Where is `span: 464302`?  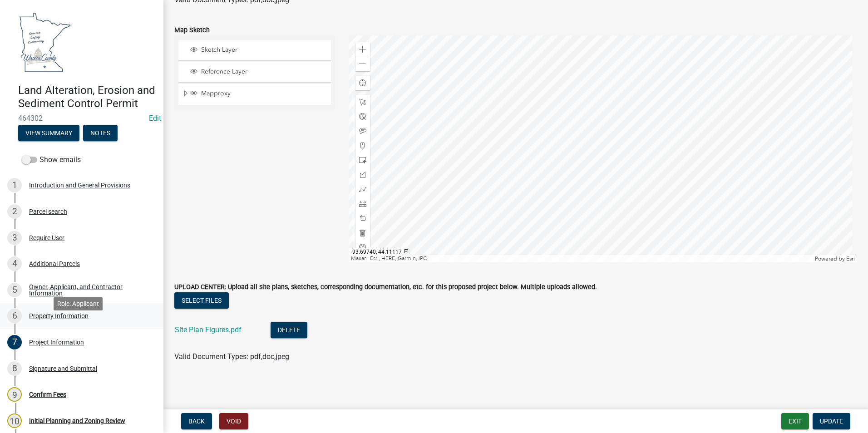
span: 464302 is located at coordinates (82, 118).